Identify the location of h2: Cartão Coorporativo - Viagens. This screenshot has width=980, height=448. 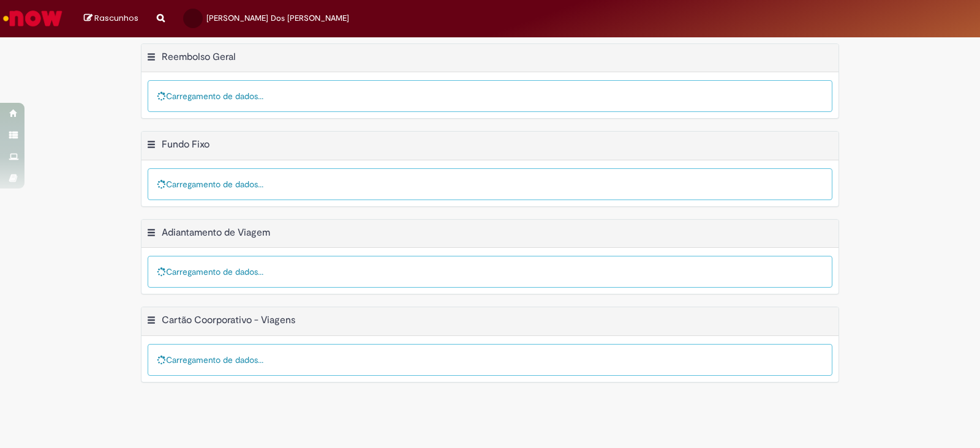
(228, 321).